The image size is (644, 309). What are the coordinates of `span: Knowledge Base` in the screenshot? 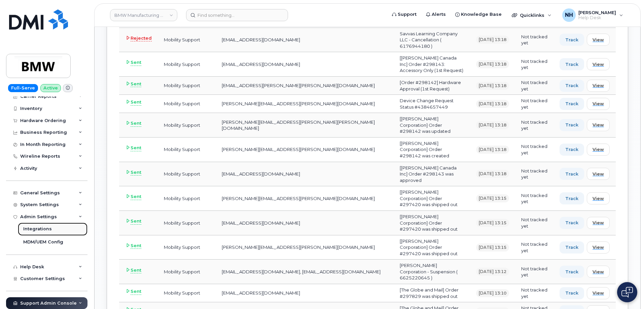 It's located at (481, 14).